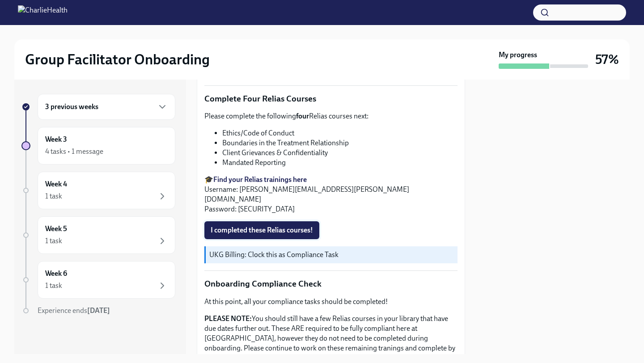 The width and height of the screenshot is (644, 363). Describe the element at coordinates (56, 184) in the screenshot. I see `h6: Week 4` at that location.